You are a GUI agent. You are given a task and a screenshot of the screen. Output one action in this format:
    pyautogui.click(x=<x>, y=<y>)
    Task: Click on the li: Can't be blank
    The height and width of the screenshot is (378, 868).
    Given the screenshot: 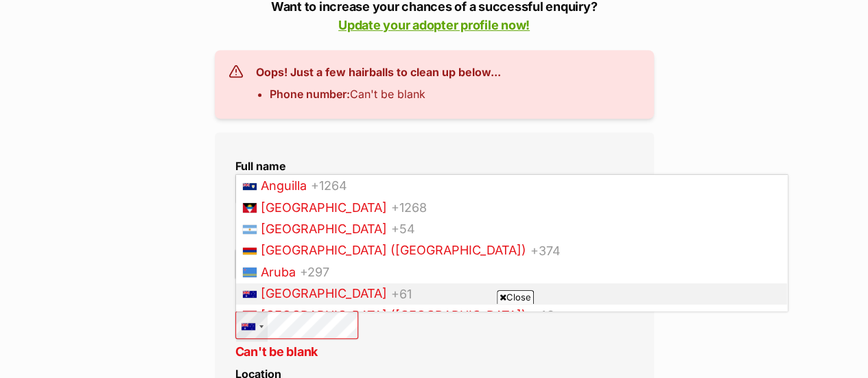 What is the action you would take?
    pyautogui.click(x=385, y=94)
    